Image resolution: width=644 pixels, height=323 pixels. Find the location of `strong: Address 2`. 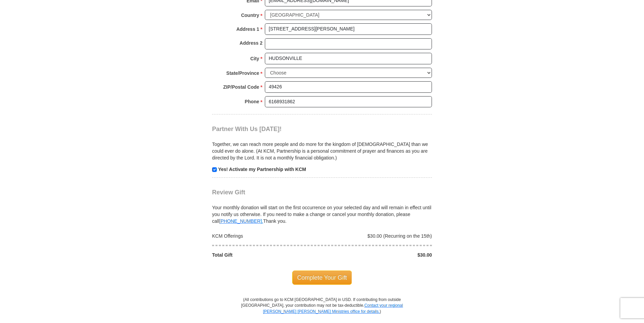

strong: Address 2 is located at coordinates (251, 43).